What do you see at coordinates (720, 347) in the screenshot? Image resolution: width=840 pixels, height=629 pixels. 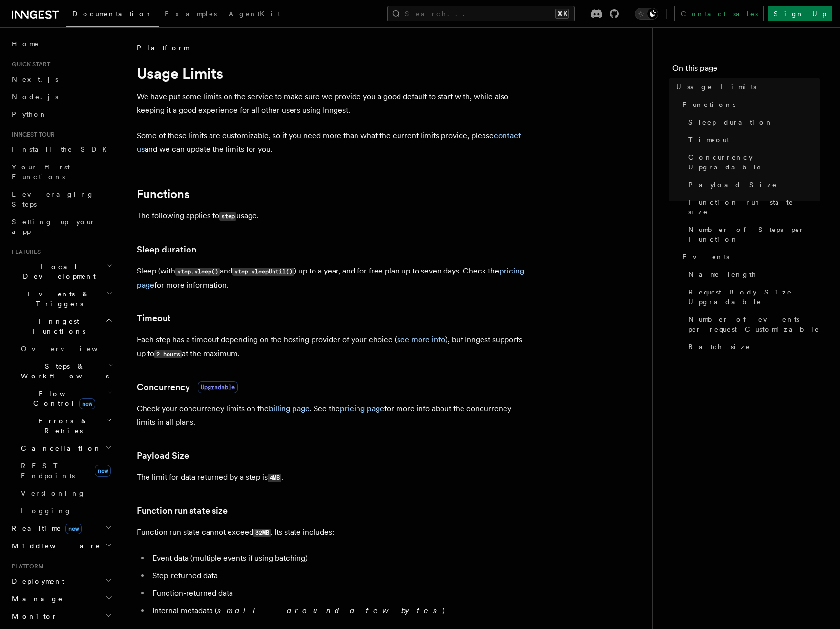 I see `span: Batch size` at bounding box center [720, 347].